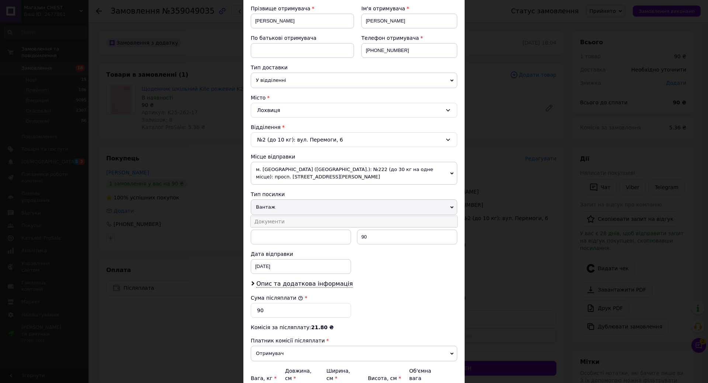 The height and width of the screenshot is (383, 708). I want to click on div: Дата відправки, so click(301, 254).